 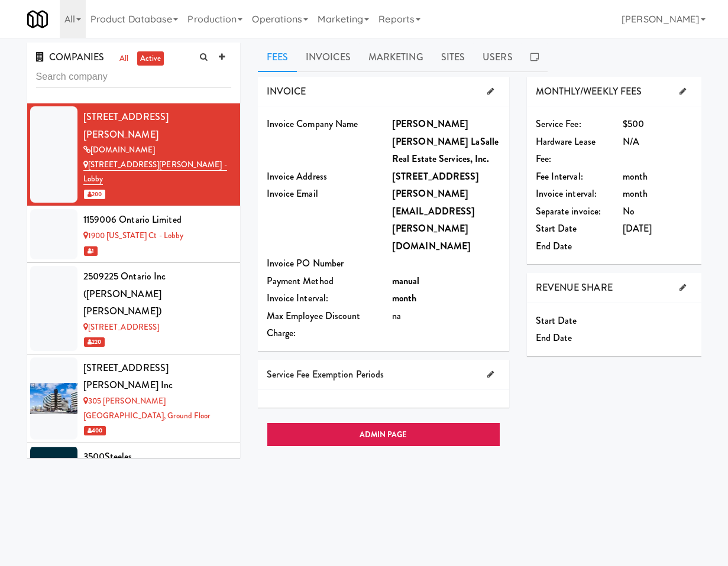 What do you see at coordinates (300, 281) in the screenshot?
I see `span: Payment Method` at bounding box center [300, 281].